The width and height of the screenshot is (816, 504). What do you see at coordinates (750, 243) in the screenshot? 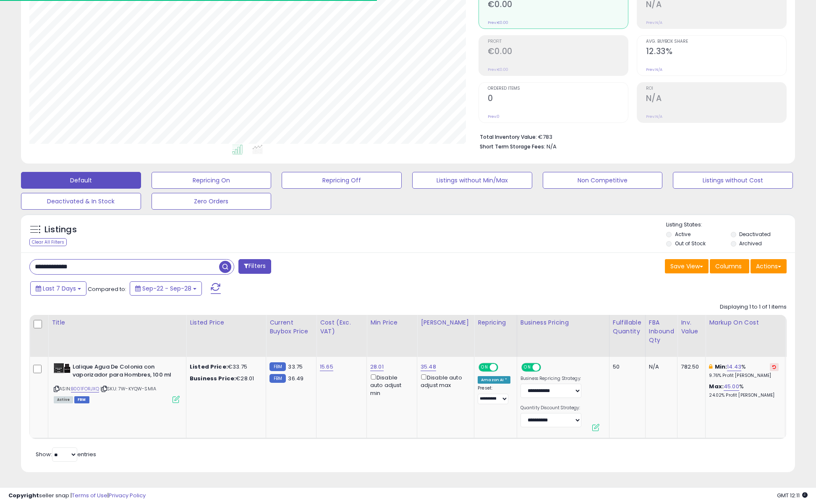
I see `label: Archived` at bounding box center [750, 243].